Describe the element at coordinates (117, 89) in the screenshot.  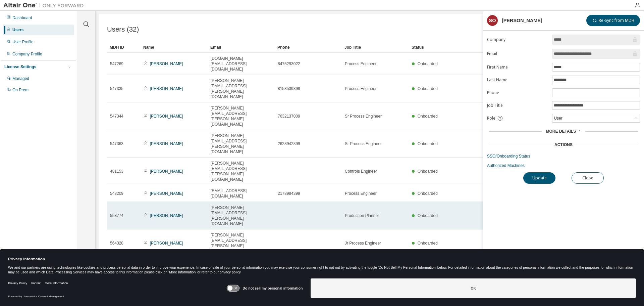
I see `span: 547335` at that location.